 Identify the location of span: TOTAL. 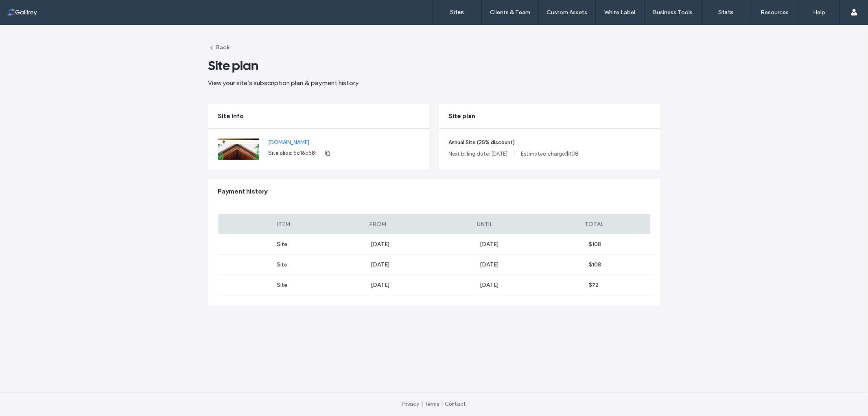
(594, 224).